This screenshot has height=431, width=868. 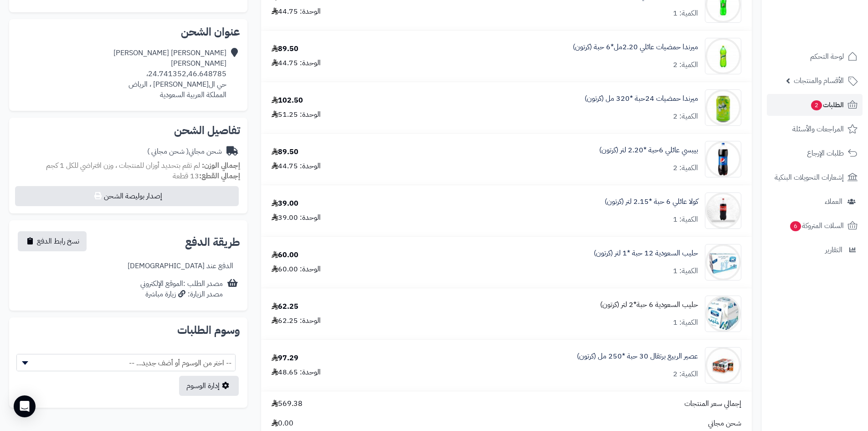 What do you see at coordinates (723, 365) in the screenshot?
I see `img: 1747753193-b629fba5-3101-4607-8c76-c246a9db-90x90.jpg` at bounding box center [723, 365].